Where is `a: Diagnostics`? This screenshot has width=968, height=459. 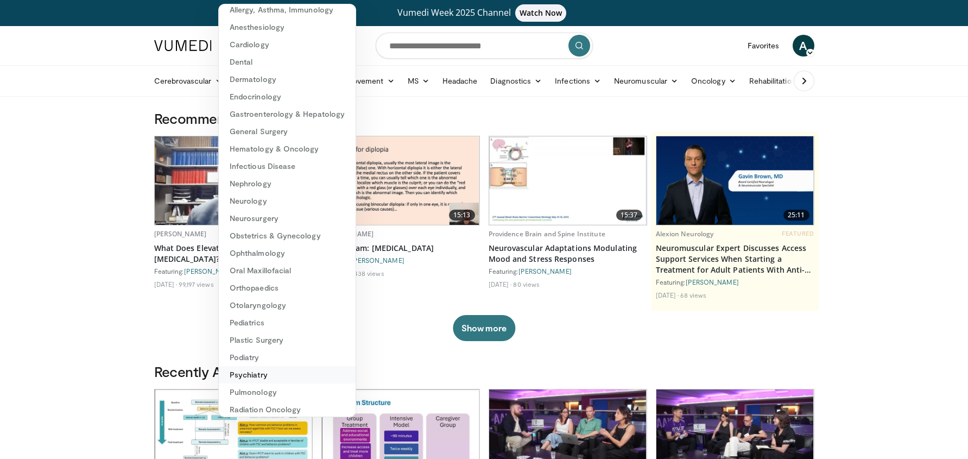 a: Diagnostics is located at coordinates (516, 81).